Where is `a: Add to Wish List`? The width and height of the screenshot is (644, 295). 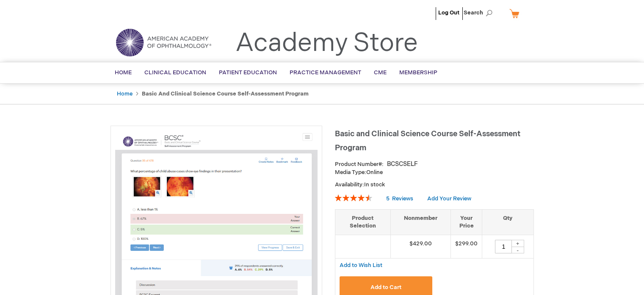 a: Add to Wish List is located at coordinates (361, 264).